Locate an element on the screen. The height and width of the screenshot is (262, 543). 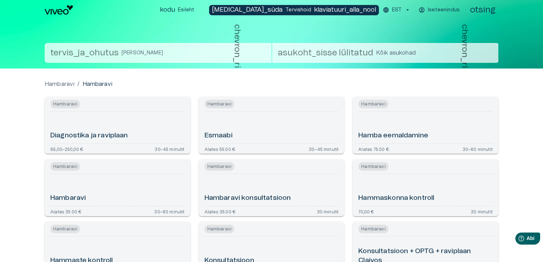
font: Hammaskonna kontroll is located at coordinates (396, 198).